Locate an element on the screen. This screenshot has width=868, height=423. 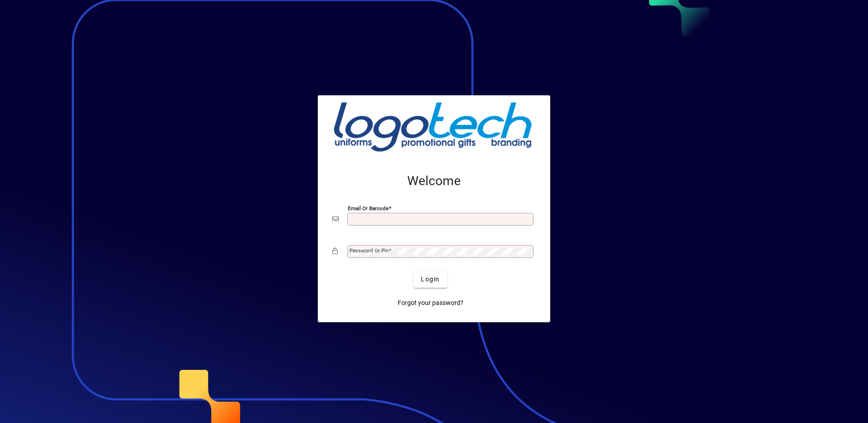
span: Login is located at coordinates (430, 279).